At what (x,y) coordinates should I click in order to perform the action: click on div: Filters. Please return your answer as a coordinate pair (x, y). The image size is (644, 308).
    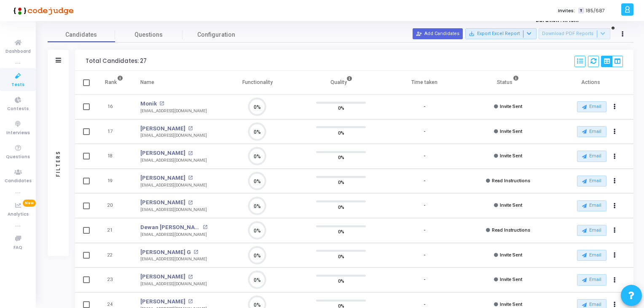
    Looking at the image, I should click on (58, 163).